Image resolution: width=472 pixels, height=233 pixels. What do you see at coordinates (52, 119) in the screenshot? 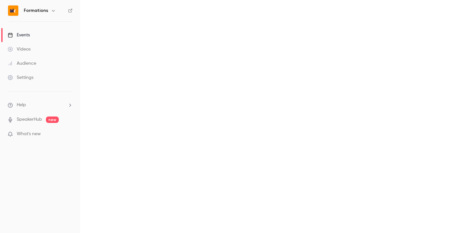
I see `span: new` at bounding box center [52, 119].